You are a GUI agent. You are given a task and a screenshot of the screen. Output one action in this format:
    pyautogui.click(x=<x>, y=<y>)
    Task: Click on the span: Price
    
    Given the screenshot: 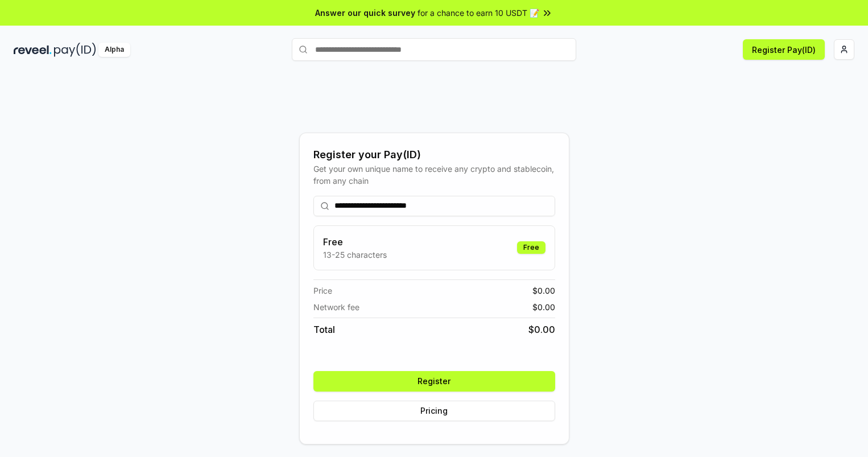 What is the action you would take?
    pyautogui.click(x=323, y=291)
    